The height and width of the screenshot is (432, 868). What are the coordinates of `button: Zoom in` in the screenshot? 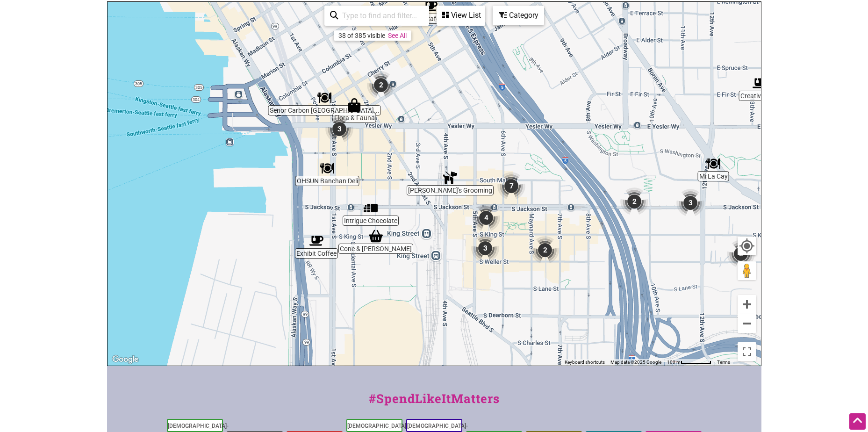 It's located at (747, 304).